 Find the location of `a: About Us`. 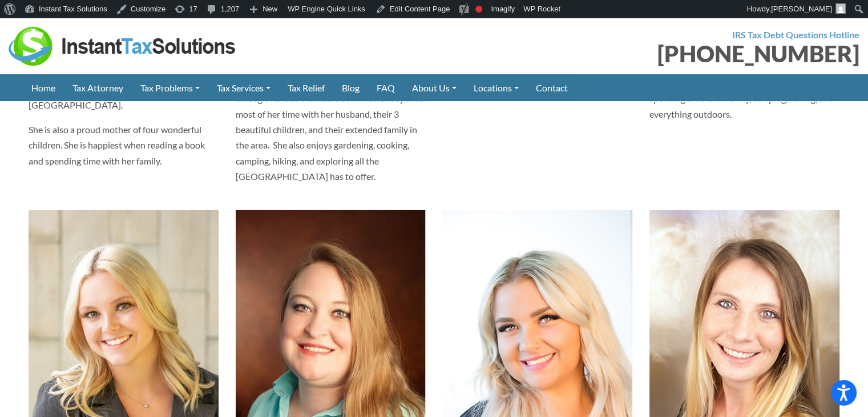

a: About Us is located at coordinates (434, 88).